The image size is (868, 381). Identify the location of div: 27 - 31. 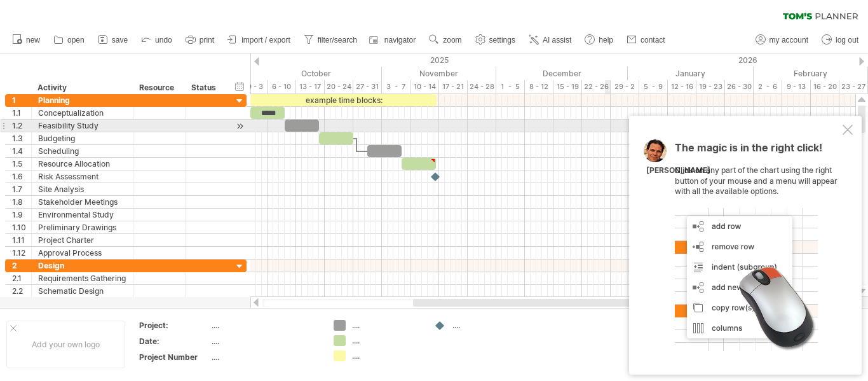
(367, 86).